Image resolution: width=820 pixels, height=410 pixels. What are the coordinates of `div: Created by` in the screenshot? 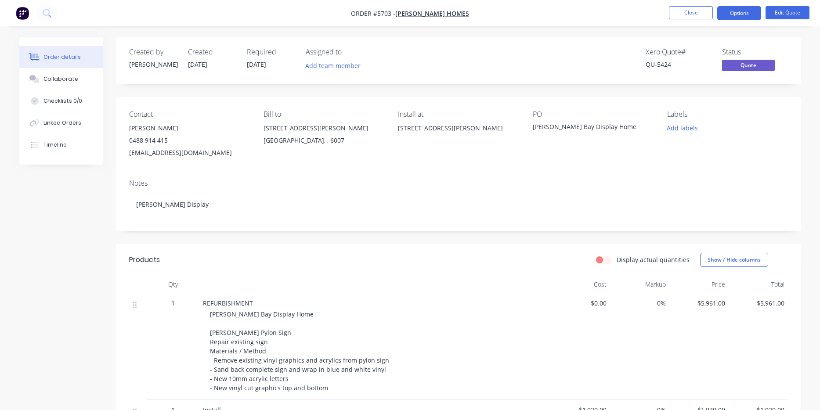 It's located at (153, 52).